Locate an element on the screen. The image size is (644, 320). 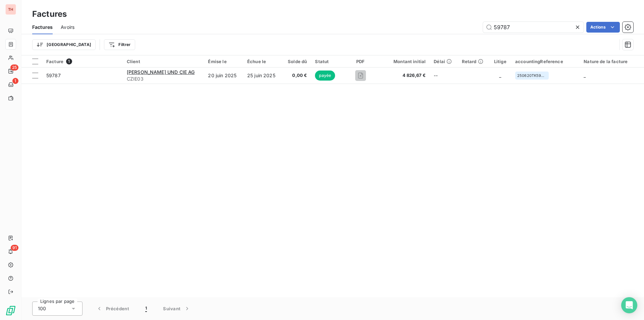
input: Rechercher is located at coordinates (533, 27).